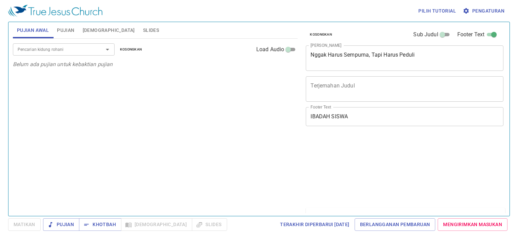 The height and width of the screenshot is (240, 518). What do you see at coordinates (425, 35) in the screenshot?
I see `span: Sub Judul` at bounding box center [425, 35].